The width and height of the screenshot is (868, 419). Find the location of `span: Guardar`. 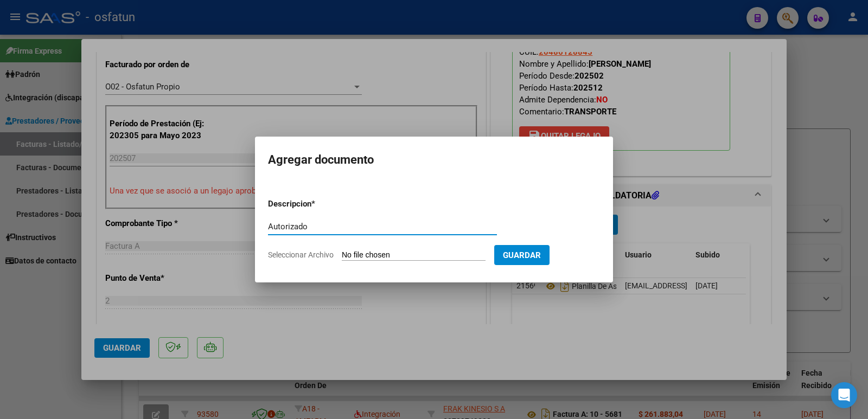

span: Guardar is located at coordinates (522, 255).